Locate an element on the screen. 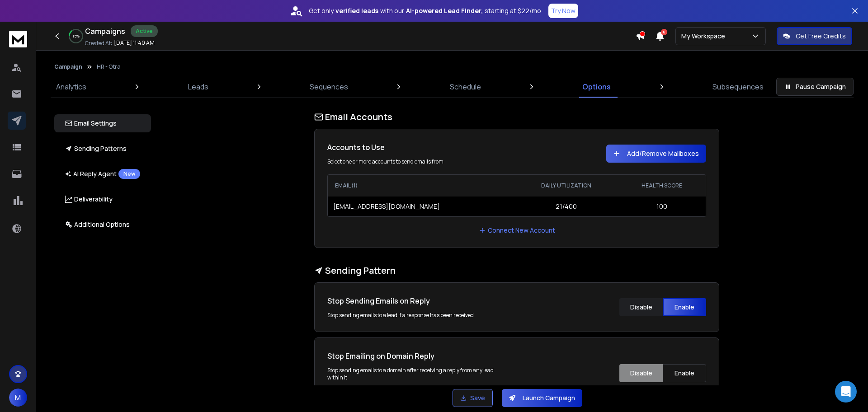  button: Email Settings is located at coordinates (103, 123).